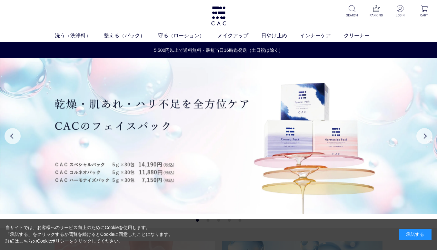 The image size is (437, 250). Describe the element at coordinates (219, 16) in the screenshot. I see `img: logo` at that location.